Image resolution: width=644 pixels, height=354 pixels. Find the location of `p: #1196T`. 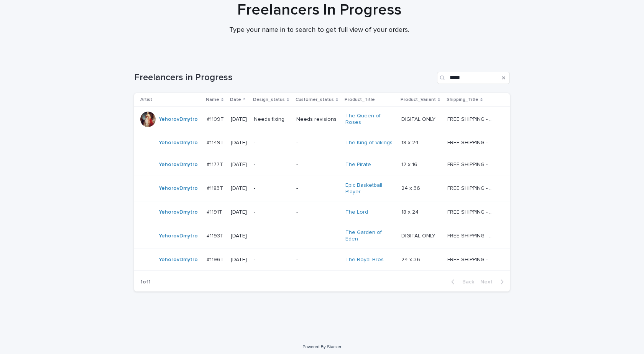

p: #1196T is located at coordinates (216, 259).